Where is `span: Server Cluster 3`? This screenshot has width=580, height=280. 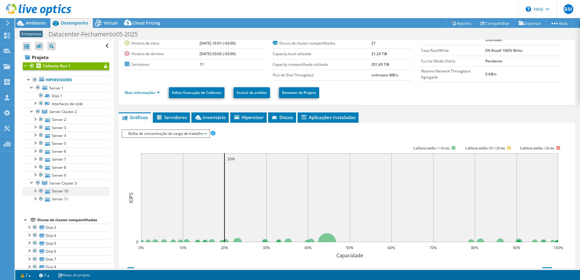 span: Server Cluster 3 is located at coordinates (63, 183).